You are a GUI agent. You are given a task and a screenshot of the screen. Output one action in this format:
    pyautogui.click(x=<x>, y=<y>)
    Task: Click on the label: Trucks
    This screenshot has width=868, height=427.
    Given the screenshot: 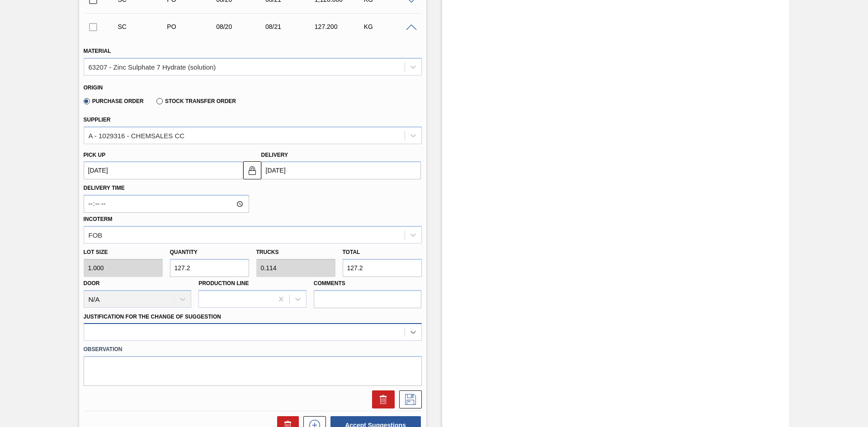 What is the action you would take?
    pyautogui.click(x=268, y=252)
    